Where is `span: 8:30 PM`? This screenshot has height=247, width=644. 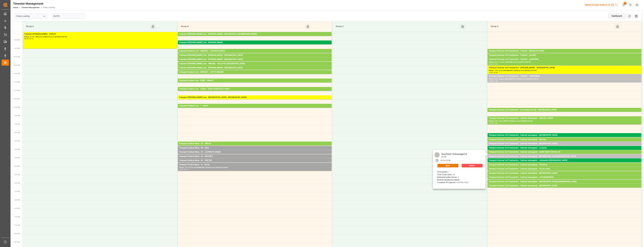 span: 8:30 PM is located at coordinates (17, 242).